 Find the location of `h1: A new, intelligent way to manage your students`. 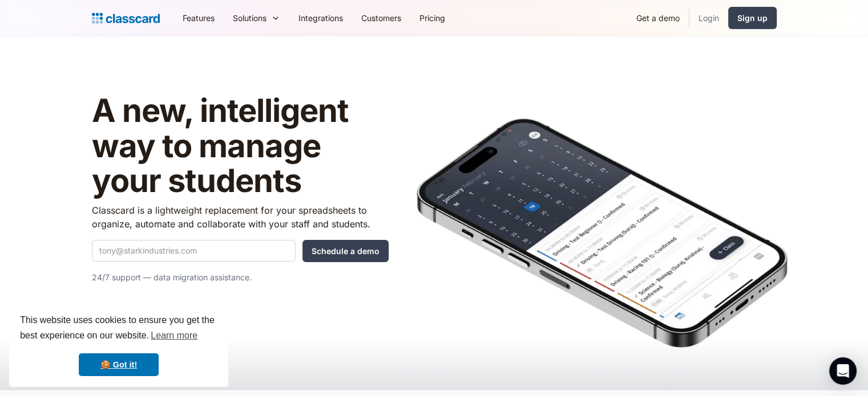

h1: A new, intelligent way to manage your students is located at coordinates (240, 146).